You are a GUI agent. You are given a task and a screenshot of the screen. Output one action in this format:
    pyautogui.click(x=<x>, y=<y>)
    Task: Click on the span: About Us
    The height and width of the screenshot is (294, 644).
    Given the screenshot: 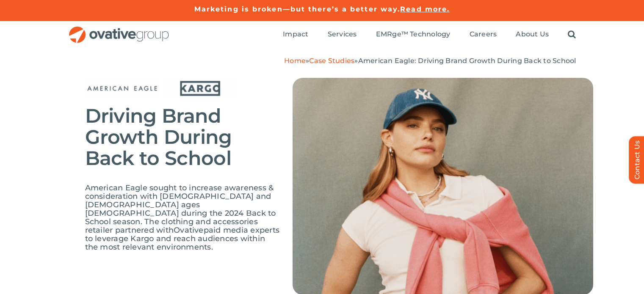 What is the action you would take?
    pyautogui.click(x=532, y=34)
    